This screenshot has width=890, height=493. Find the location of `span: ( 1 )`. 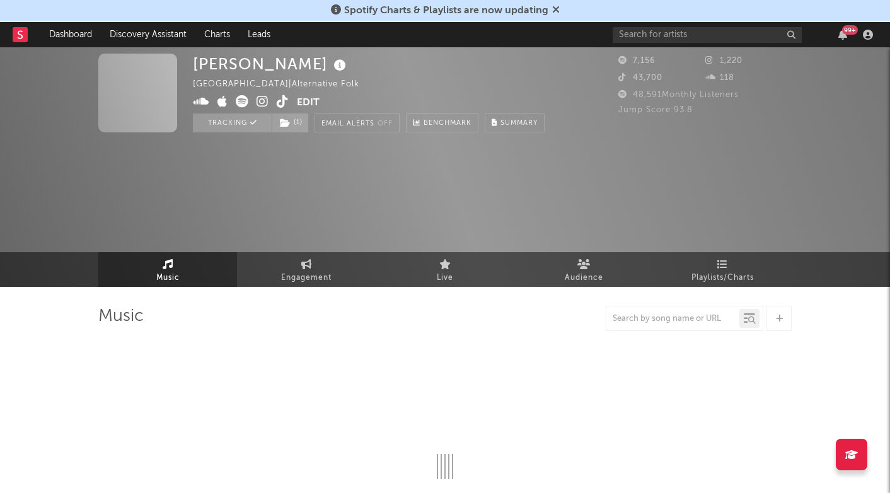

span: ( 1 ) is located at coordinates (290, 123).